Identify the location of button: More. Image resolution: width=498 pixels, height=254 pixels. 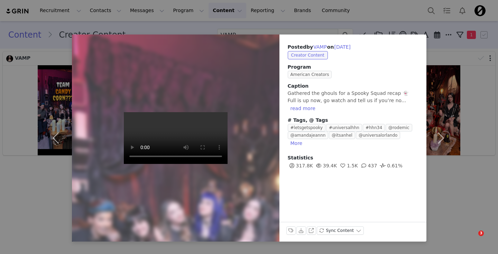
(296, 143).